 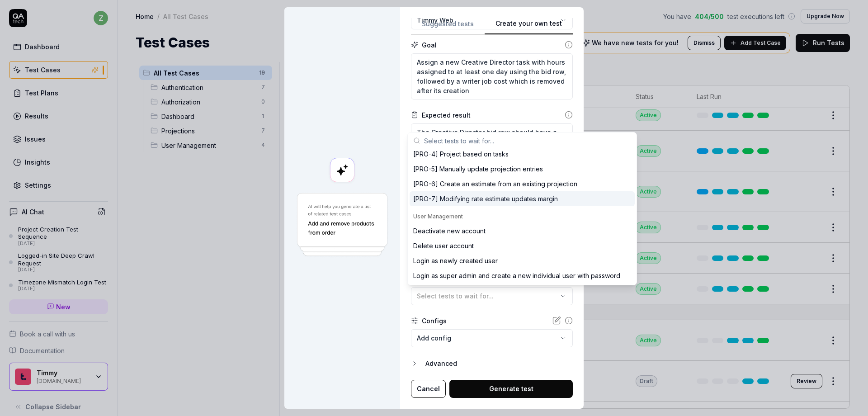 What do you see at coordinates (428, 389) in the screenshot?
I see `button: Cancel` at bounding box center [428, 389].